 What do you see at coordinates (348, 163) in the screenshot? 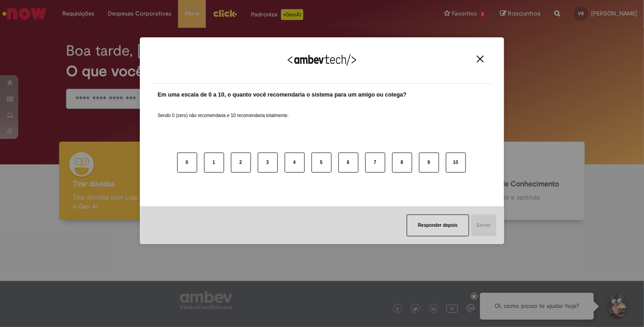
I see `button: 6` at bounding box center [348, 163].